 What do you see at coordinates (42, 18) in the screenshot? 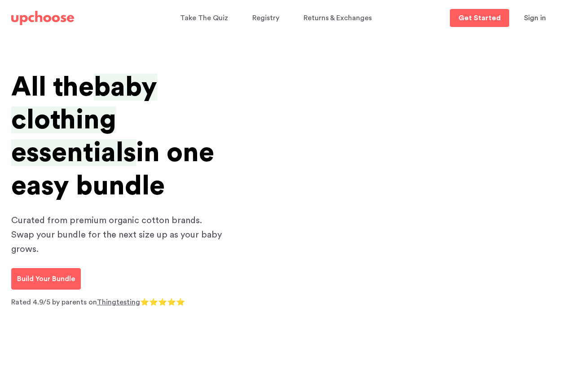
I see `img: UpChoose` at bounding box center [42, 18].